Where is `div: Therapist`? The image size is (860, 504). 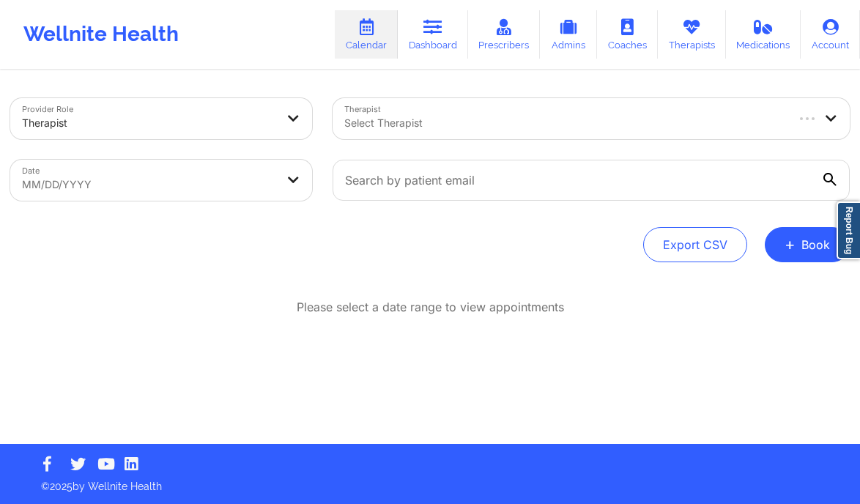
div: Therapist is located at coordinates (149, 123).